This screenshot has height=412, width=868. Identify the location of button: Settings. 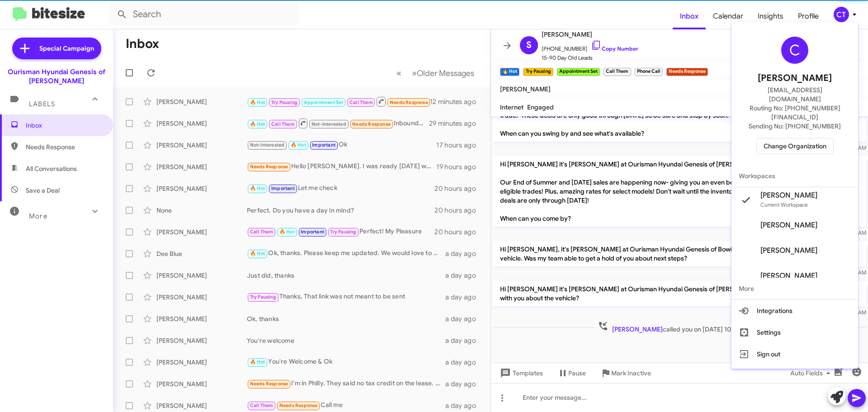
(795, 332).